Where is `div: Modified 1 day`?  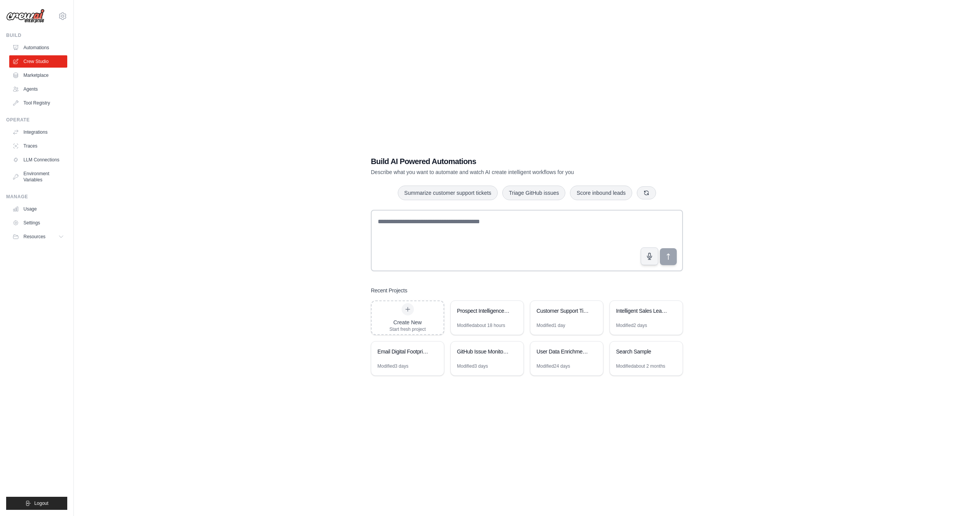
div: Modified 1 day is located at coordinates (551, 326).